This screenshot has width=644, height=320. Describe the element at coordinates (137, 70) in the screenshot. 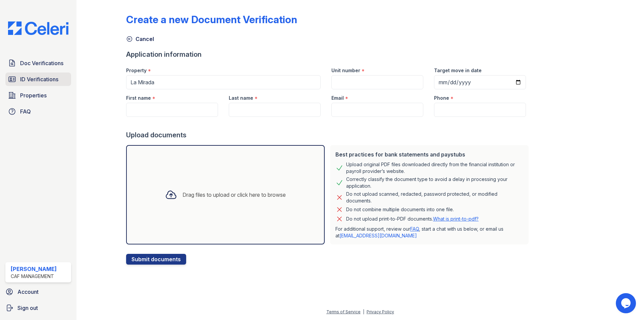

I see `label: Property` at that location.